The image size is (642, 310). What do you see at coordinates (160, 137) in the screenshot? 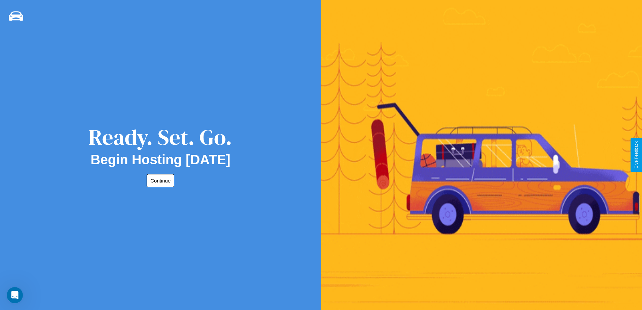
I see `div: Ready. Set. Go.` at bounding box center [160, 137].